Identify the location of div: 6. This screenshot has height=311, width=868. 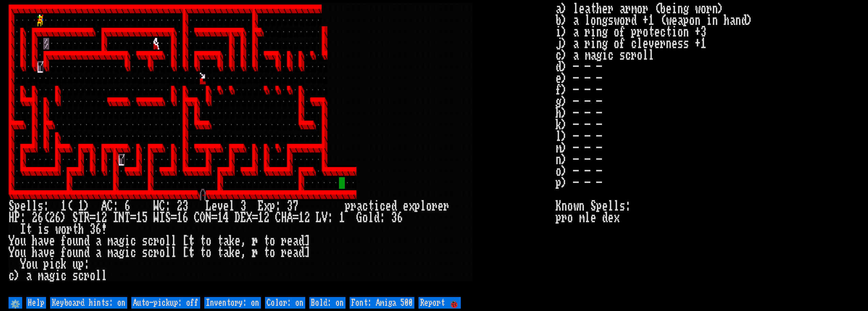
(127, 206).